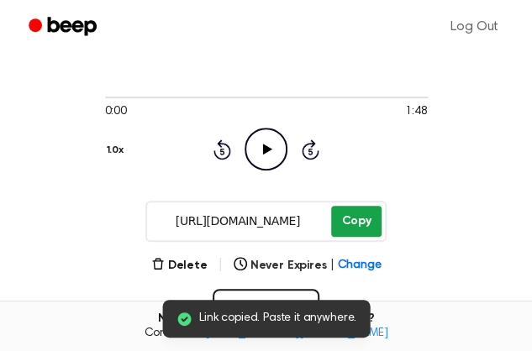  Describe the element at coordinates (179, 265) in the screenshot. I see `button: Delete` at that location.